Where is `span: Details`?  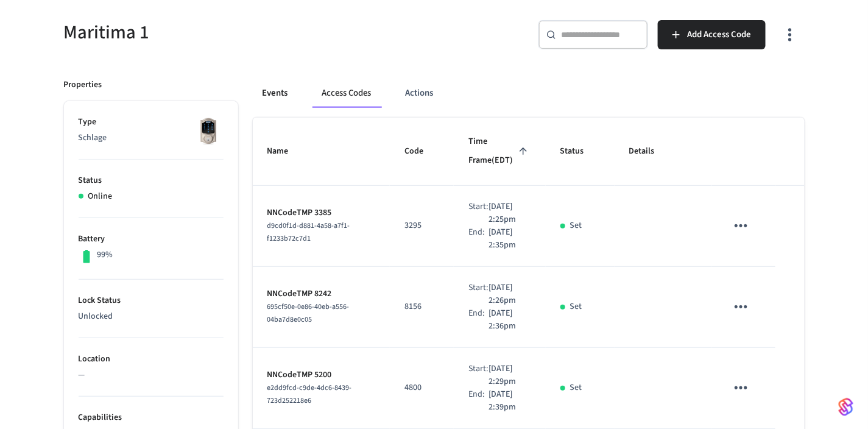
span: Details is located at coordinates (650, 151).